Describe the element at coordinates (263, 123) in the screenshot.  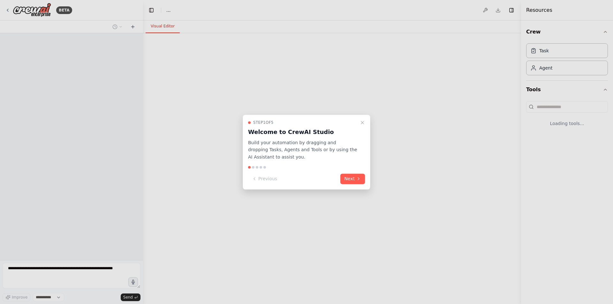
I see `span: Step 1 of 5` at that location.